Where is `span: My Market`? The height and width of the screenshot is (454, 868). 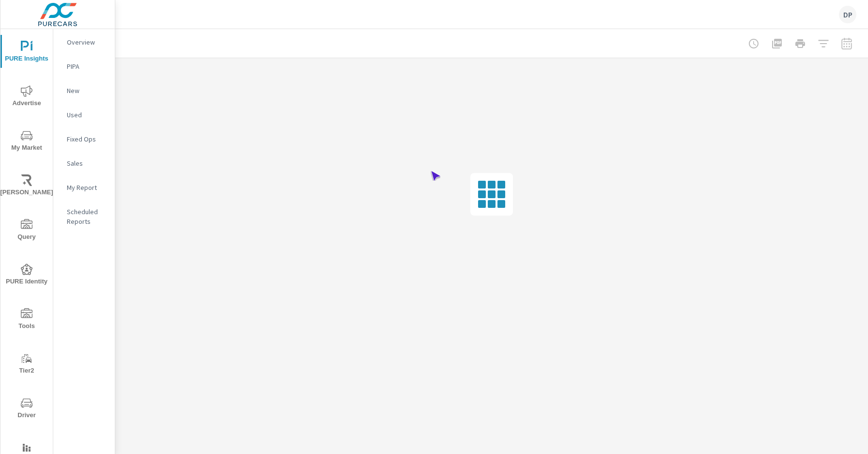
span: My Market is located at coordinates (27, 141).